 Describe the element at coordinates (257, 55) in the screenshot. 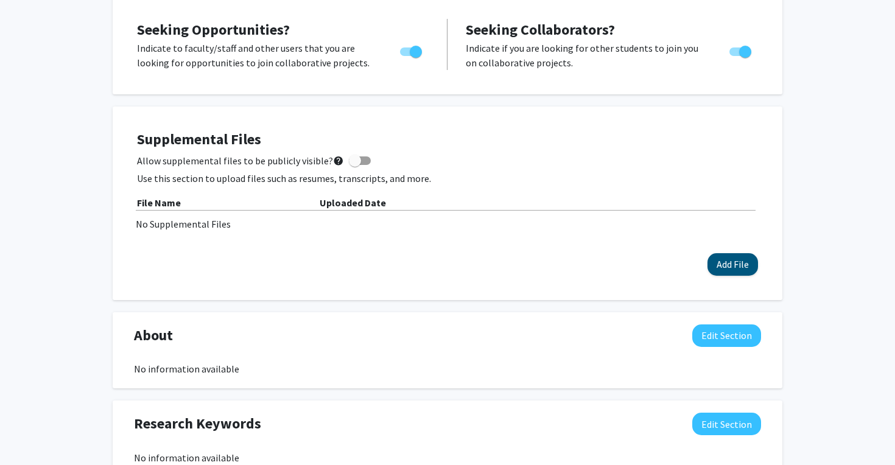

I see `p: Indicate to faculty/staff and other users that you are looking for opportunities to join collabor...` at that location.